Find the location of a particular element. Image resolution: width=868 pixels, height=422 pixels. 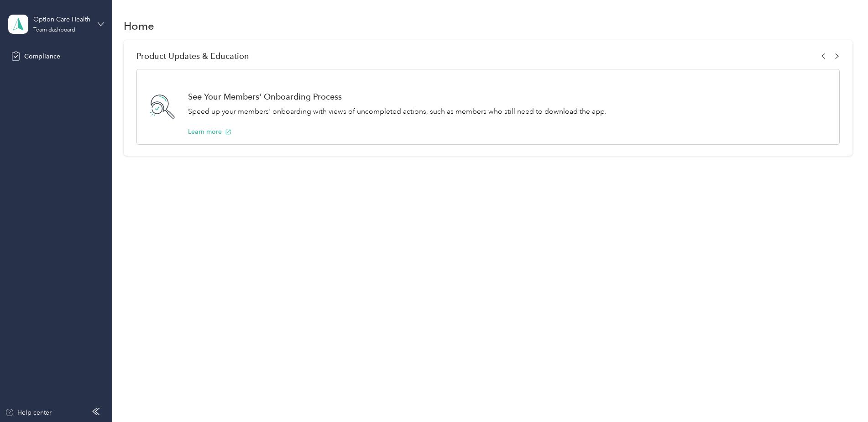

h1: See Your Members' Onboarding Process is located at coordinates (397, 96).